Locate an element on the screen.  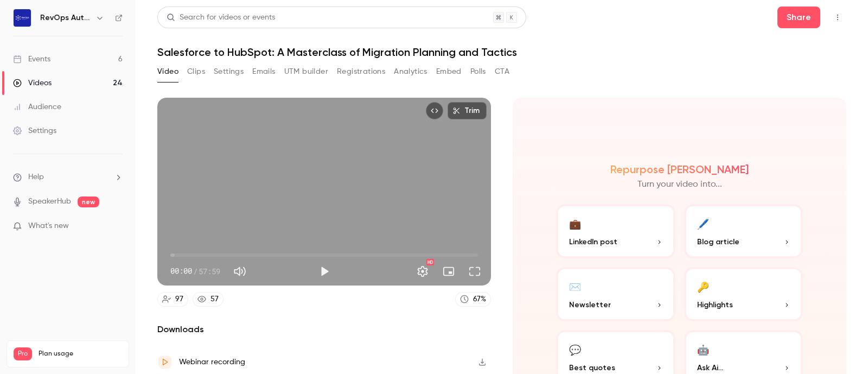
span: Pro is located at coordinates (23, 354).